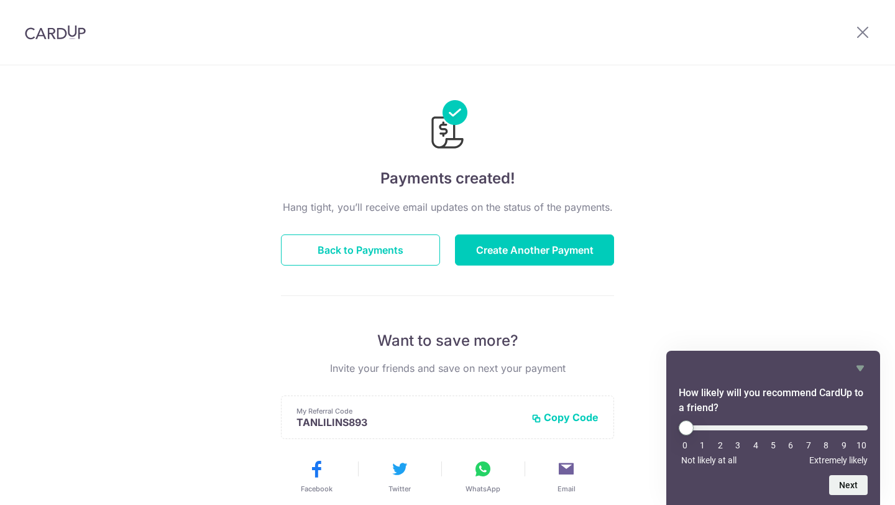  Describe the element at coordinates (409, 422) in the screenshot. I see `p: TANLILINS893` at that location.